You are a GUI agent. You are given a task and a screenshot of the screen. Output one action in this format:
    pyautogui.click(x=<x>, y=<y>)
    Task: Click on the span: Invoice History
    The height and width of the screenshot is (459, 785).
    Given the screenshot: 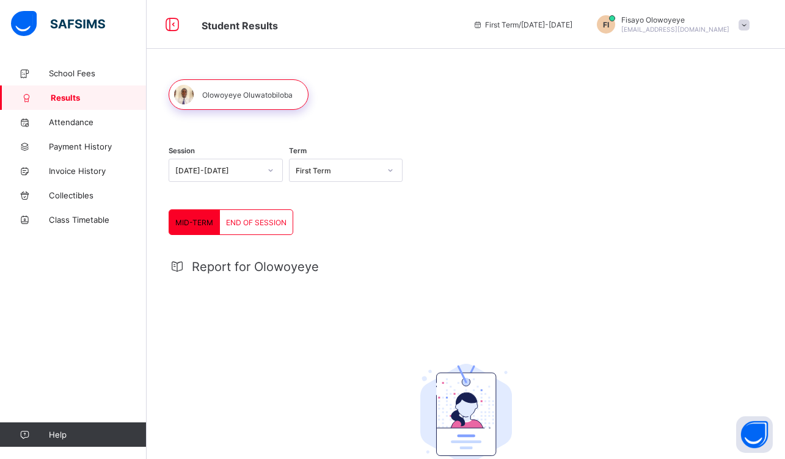 What is the action you would take?
    pyautogui.click(x=98, y=171)
    